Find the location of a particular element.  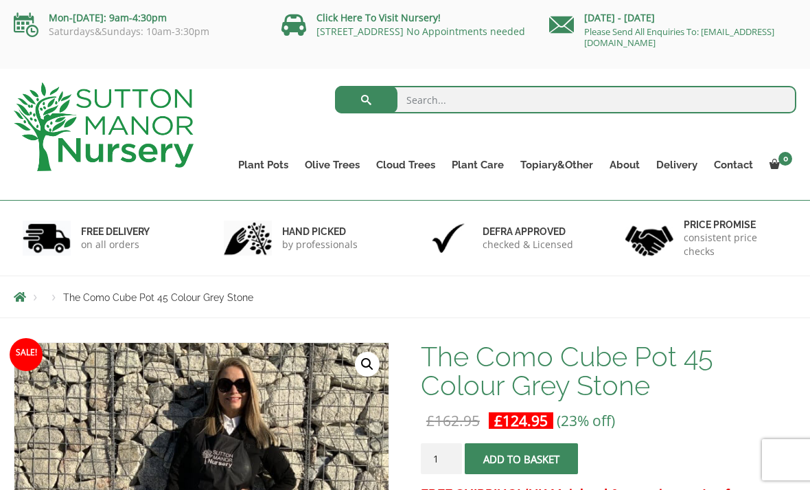

p: Saturdays&Sundays: 10am-3:30pm is located at coordinates (137, 32).